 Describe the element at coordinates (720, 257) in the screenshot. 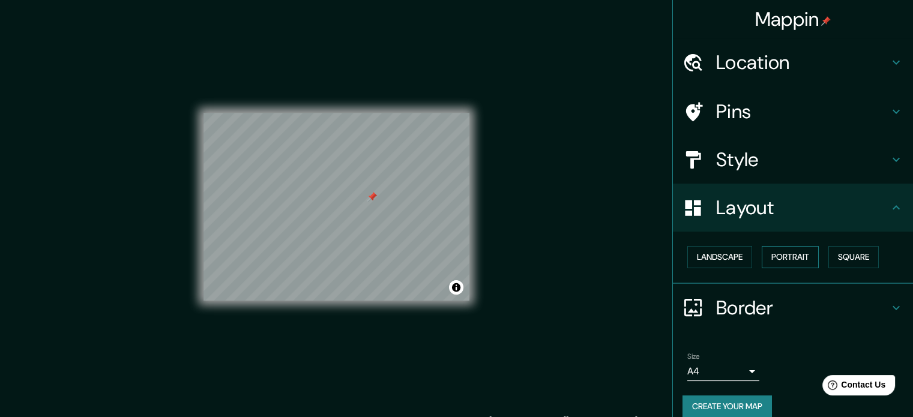

I see `button: Landscape` at that location.